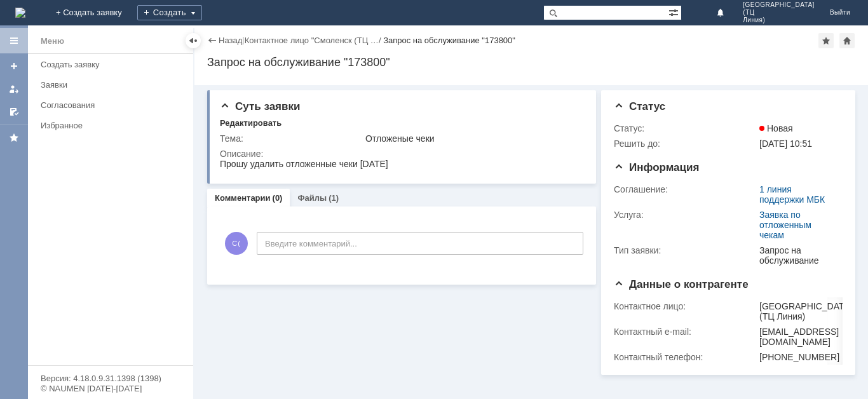  I want to click on div: Описание:, so click(401, 154).